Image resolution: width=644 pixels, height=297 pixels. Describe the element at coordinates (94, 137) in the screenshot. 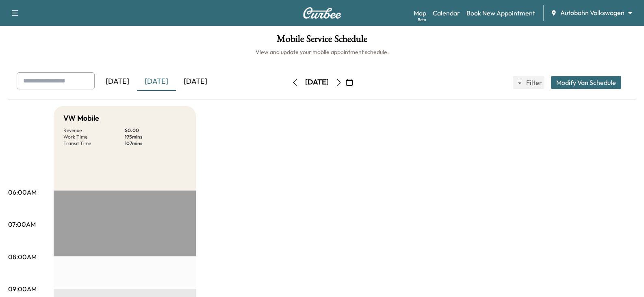

I see `p: Work Time` at that location.